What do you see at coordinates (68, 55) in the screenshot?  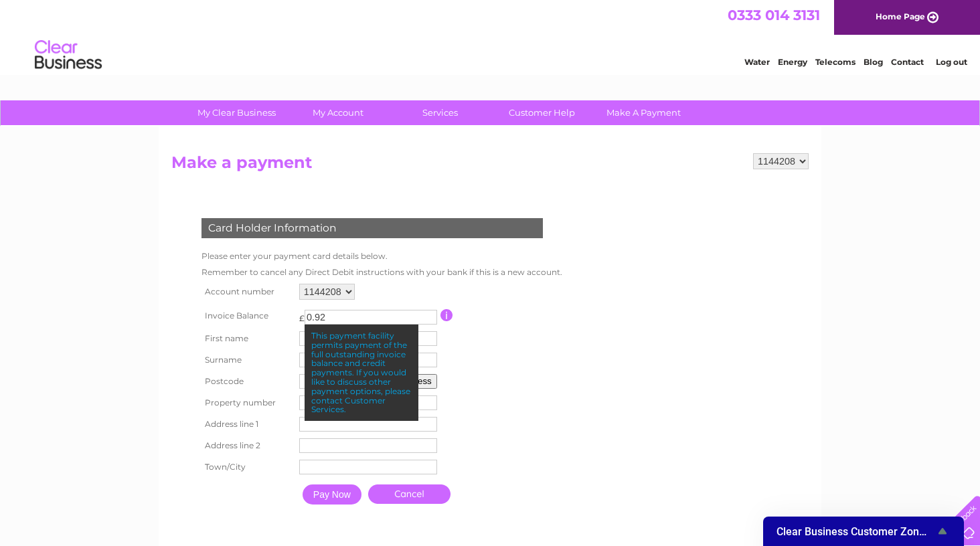 I see `img: logo.png` at bounding box center [68, 55].